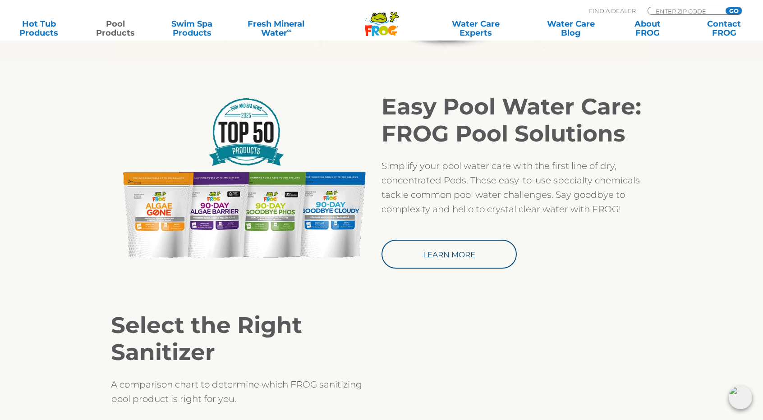  What do you see at coordinates (647, 28) in the screenshot?
I see `a: AboutFROG` at bounding box center [647, 28].